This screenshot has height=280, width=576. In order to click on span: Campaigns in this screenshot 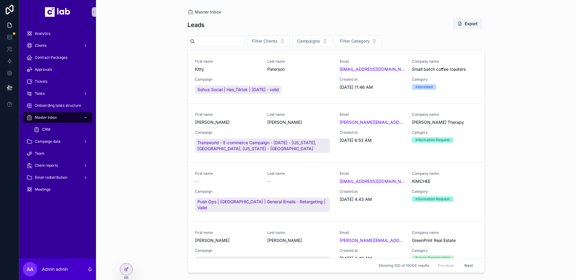, I will do `click(309, 41)`.